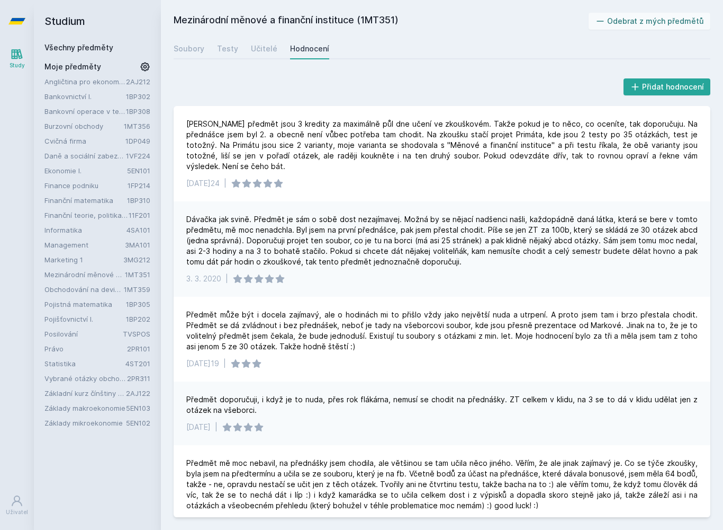  I want to click on a: TVSPOS, so click(137, 334).